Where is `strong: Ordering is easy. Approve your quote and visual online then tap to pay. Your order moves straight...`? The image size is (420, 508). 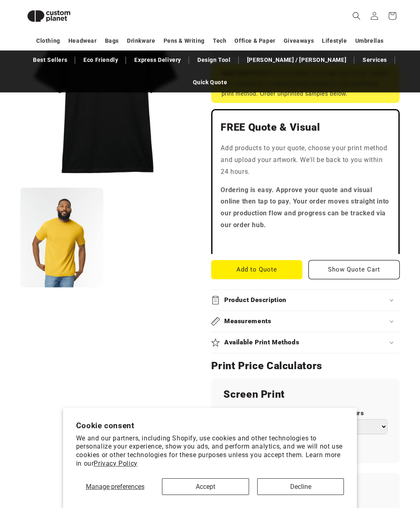
strong: Ordering is easy. Approve your quote and visual online then tap to pay. Your order moves straight... is located at coordinates (305, 207).